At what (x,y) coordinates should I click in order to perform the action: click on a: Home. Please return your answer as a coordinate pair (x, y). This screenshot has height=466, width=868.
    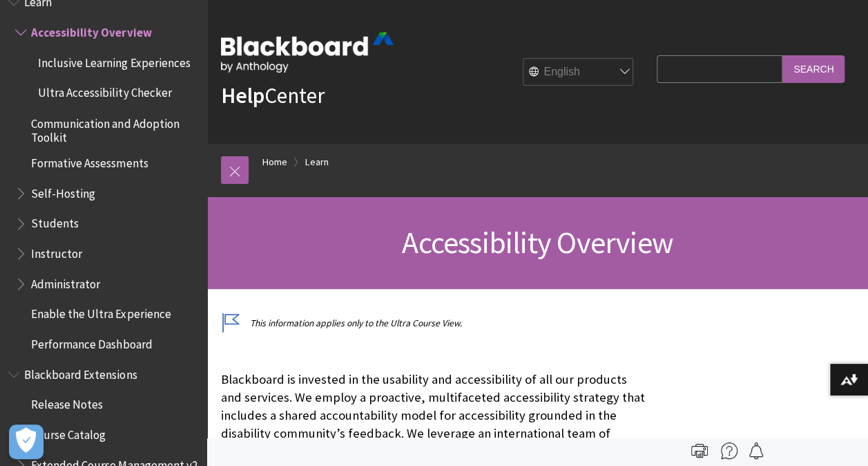
    Looking at the image, I should click on (275, 162).